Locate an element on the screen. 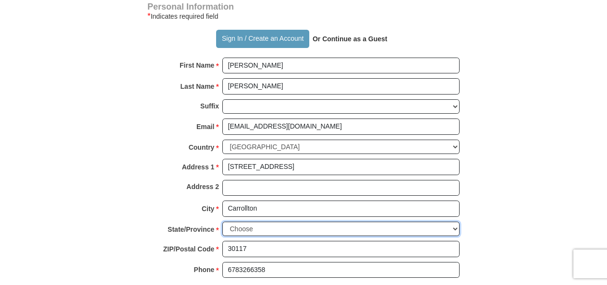 Image resolution: width=607 pixels, height=285 pixels. strong: Country is located at coordinates (202, 147).